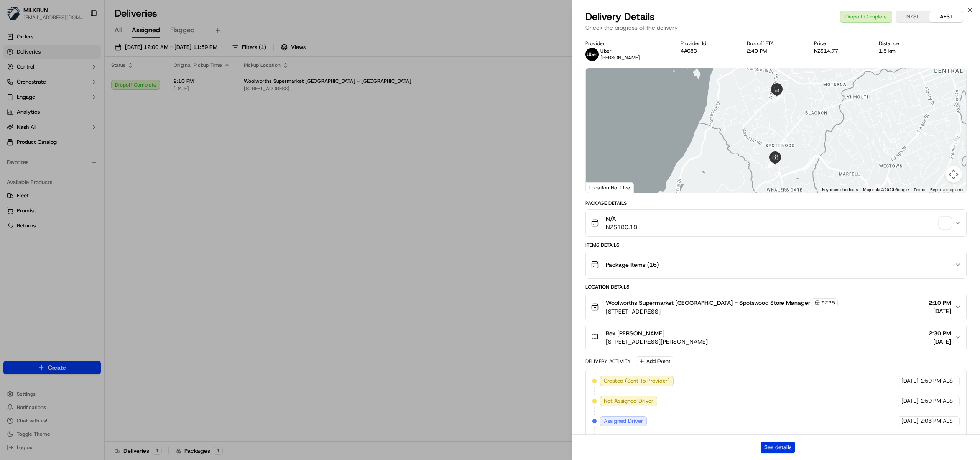 This screenshot has width=980, height=460. Describe the element at coordinates (940, 303) in the screenshot. I see `span: 2:10 PM` at that location.